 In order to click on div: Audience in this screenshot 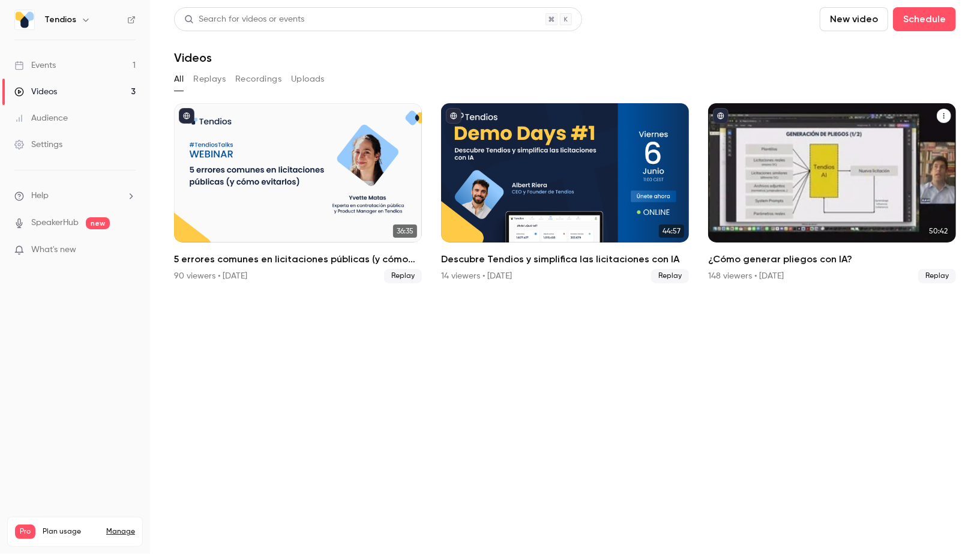, I will do `click(41, 118)`.